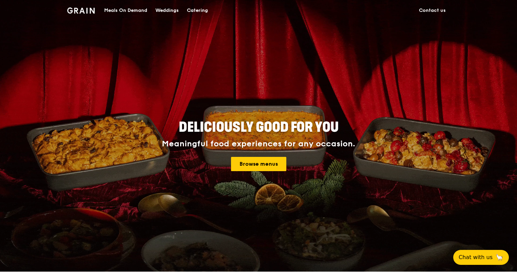 The width and height of the screenshot is (517, 273). Describe the element at coordinates (126, 11) in the screenshot. I see `div: Meals On Demand` at that location.